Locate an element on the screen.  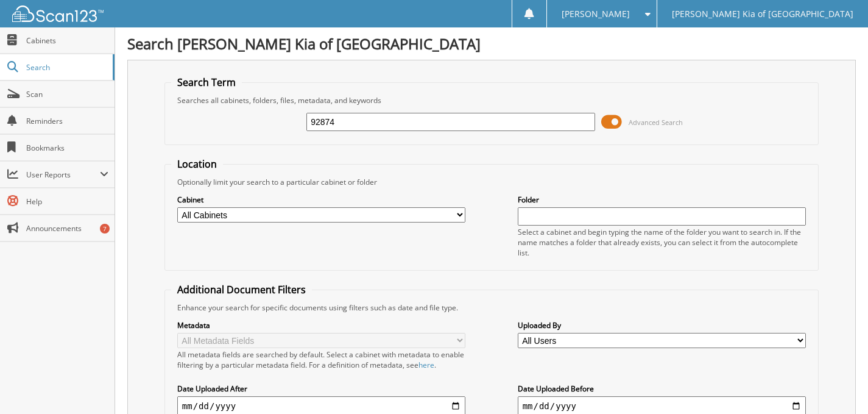
a: here is located at coordinates (426, 364).